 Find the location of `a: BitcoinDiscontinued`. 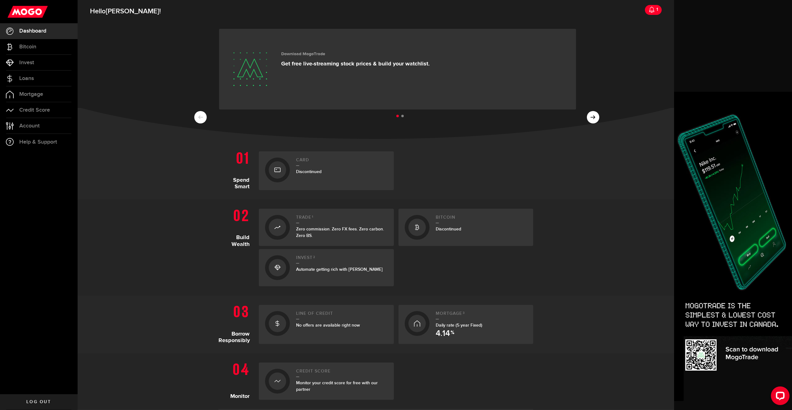

a: BitcoinDiscontinued is located at coordinates (466, 228).